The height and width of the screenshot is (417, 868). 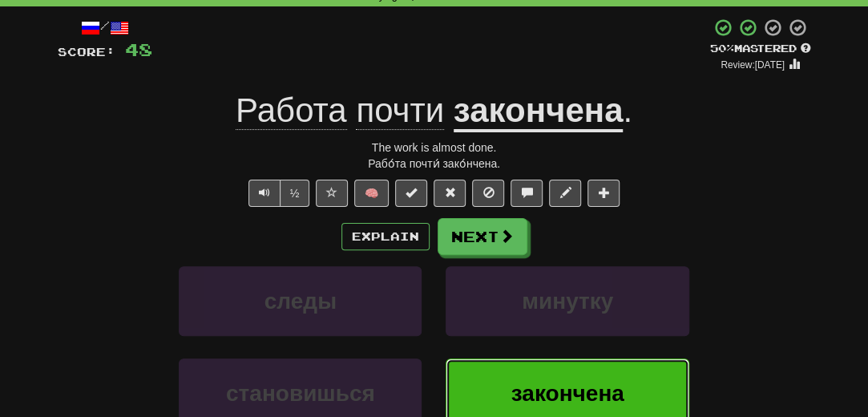 What do you see at coordinates (264, 193) in the screenshot?
I see `button: Play sentence audio (ctl+space)` at bounding box center [264, 193].